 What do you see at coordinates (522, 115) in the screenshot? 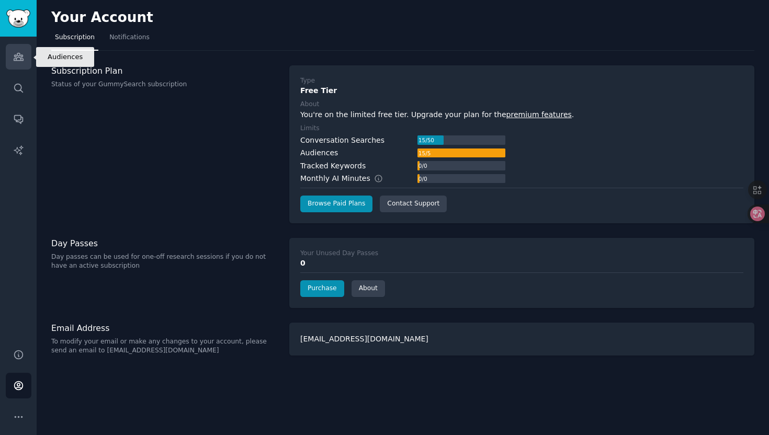
I see `div: You're on the limited free tier. Upgrade your plan for the .` at bounding box center [522, 115].